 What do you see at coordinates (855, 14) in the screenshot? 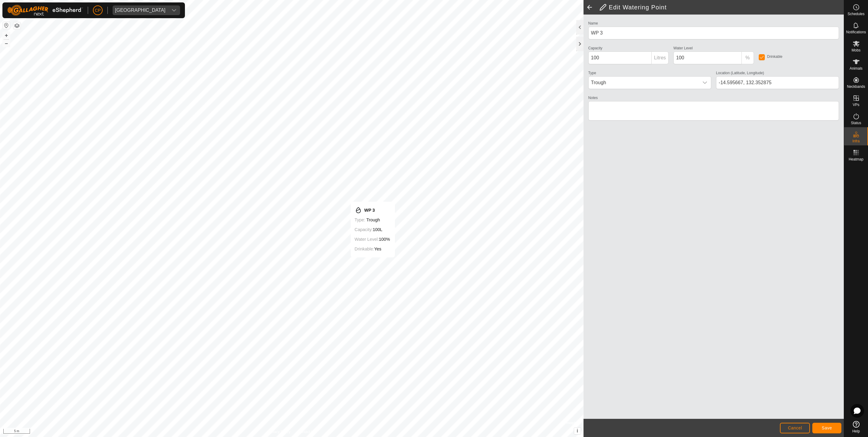
I see `span: Schedules` at bounding box center [855, 14].